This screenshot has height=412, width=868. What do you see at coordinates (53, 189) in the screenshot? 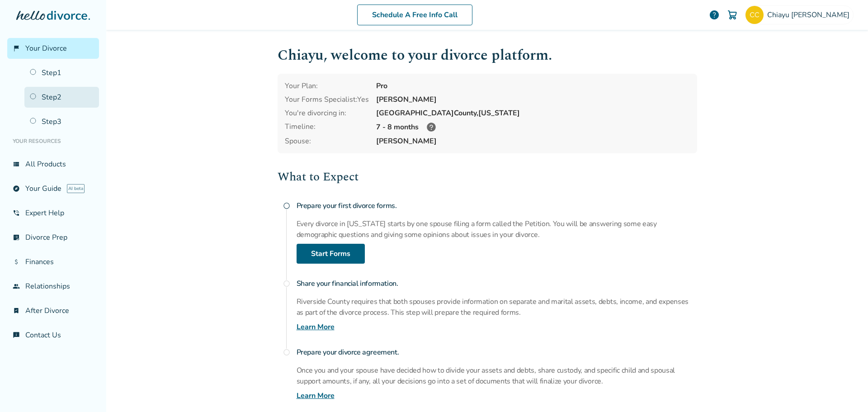
I see `a: exploreYour GuideAI beta` at bounding box center [53, 189].